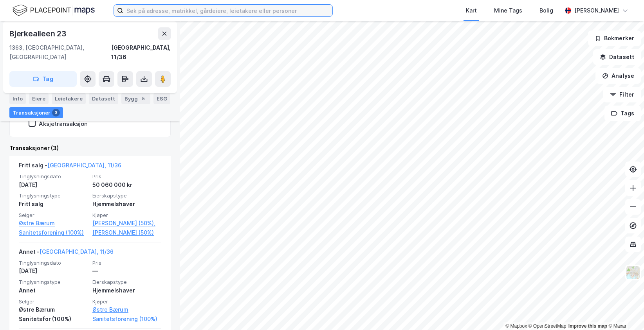  Describe the element at coordinates (53, 204) in the screenshot. I see `div: Fritt salg` at that location.